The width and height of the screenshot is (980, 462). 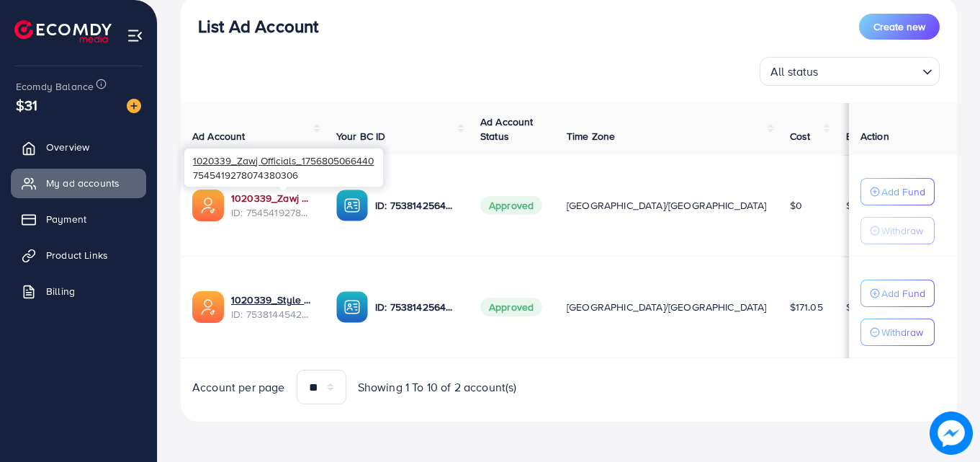 I want to click on span: Cost, so click(x=800, y=136).